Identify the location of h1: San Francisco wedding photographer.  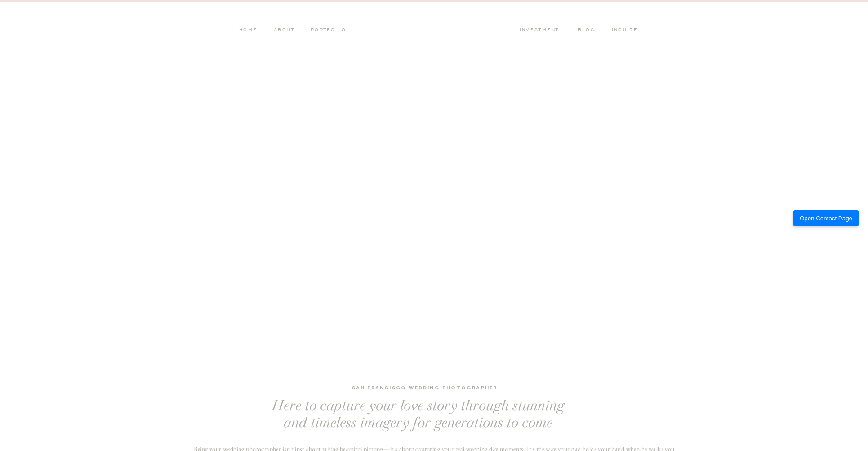
(424, 388).